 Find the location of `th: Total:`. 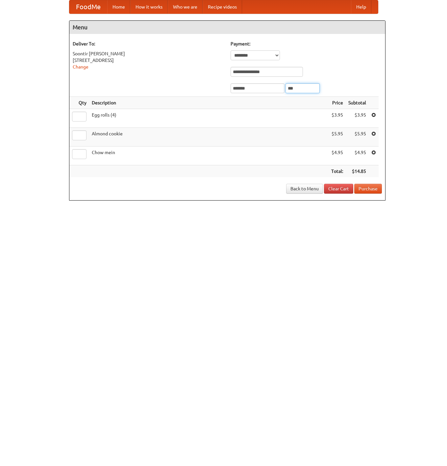

th: Total: is located at coordinates (337, 171).